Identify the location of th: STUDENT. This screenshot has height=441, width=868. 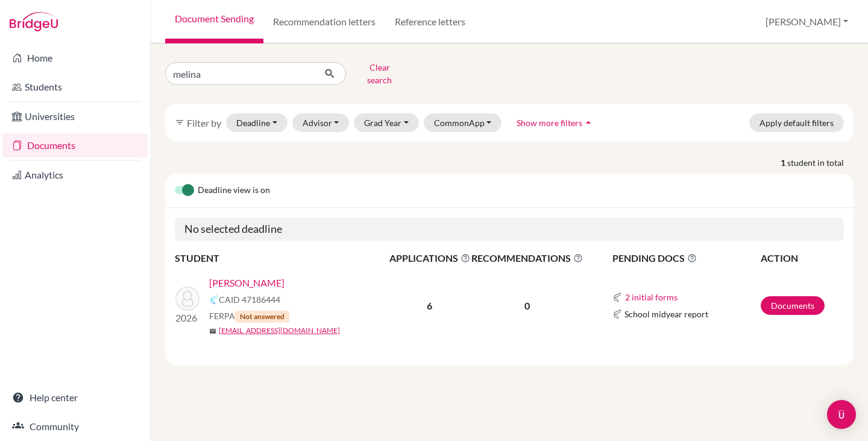
(282, 258).